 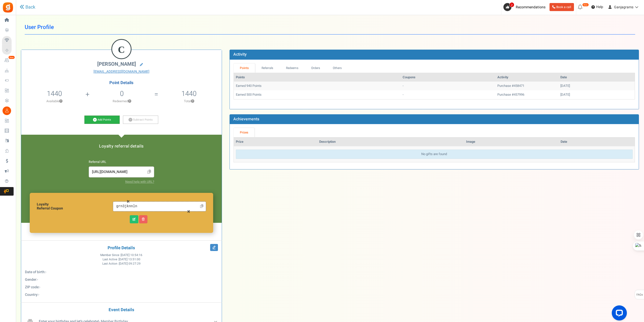 I want to click on span: Member Since :, so click(x=121, y=255).